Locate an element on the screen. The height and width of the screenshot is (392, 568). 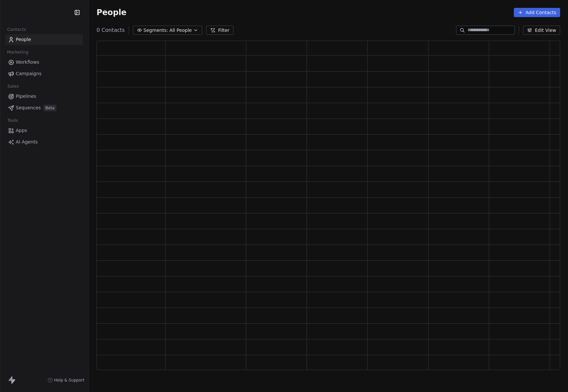
span: Pipelines is located at coordinates (26, 96).